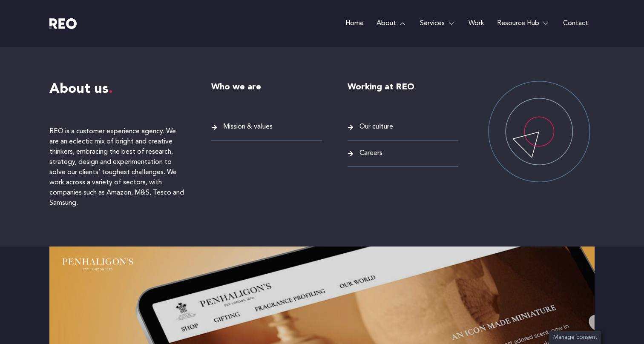  What do you see at coordinates (118, 167) in the screenshot?
I see `p: REO is a customer experience agency. We are an eclectic mix of bright and creative thinkers, embr...` at bounding box center [118, 167].